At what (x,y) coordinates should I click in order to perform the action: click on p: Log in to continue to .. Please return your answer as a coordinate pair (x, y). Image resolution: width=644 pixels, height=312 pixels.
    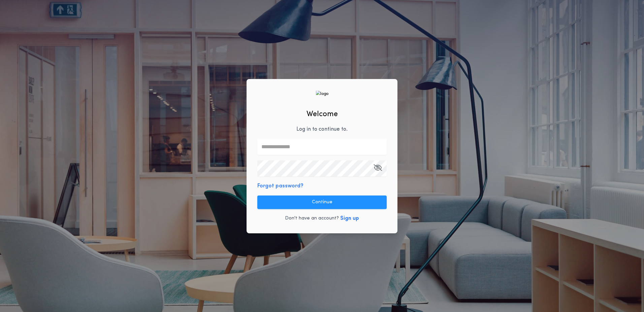
    Looking at the image, I should click on (322, 129).